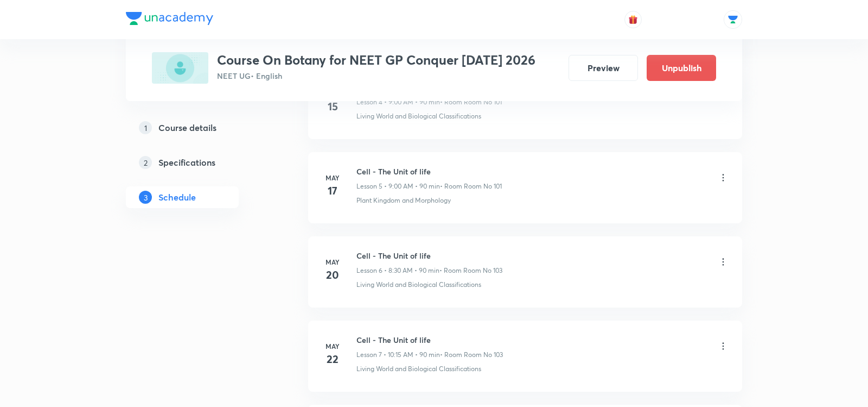 Image resolution: width=868 pixels, height=407 pixels. What do you see at coordinates (187, 162) in the screenshot?
I see `h5: Specifications` at bounding box center [187, 162].